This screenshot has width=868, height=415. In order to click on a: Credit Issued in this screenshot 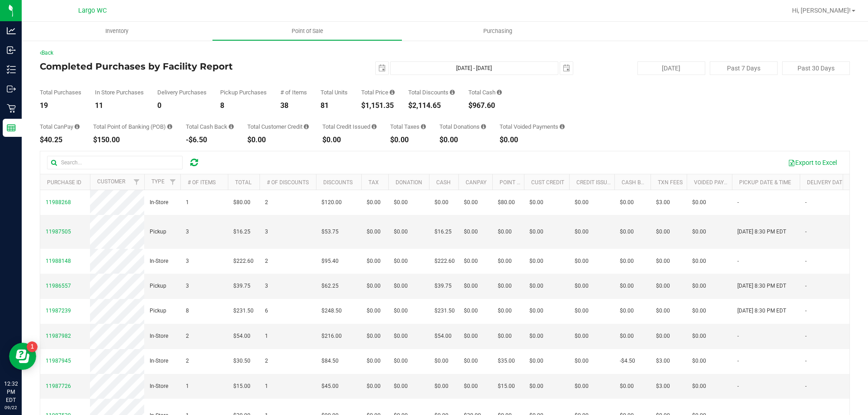, I will do `click(595, 183)`.